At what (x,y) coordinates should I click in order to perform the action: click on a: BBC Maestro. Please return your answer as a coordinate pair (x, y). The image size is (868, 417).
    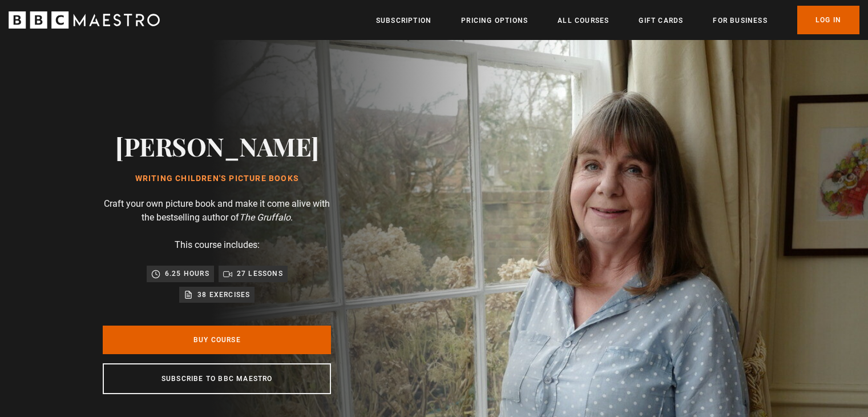
    Looking at the image, I should click on (84, 20).